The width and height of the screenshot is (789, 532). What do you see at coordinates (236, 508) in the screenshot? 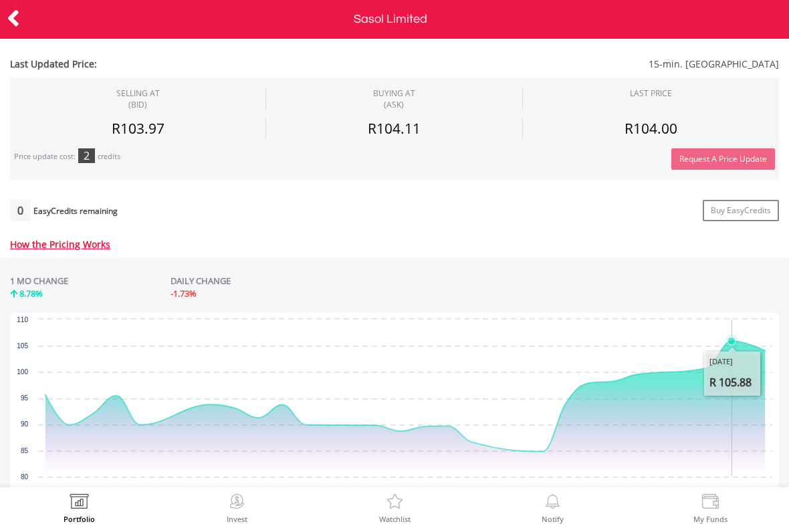
I see `a: Invest` at bounding box center [236, 508].